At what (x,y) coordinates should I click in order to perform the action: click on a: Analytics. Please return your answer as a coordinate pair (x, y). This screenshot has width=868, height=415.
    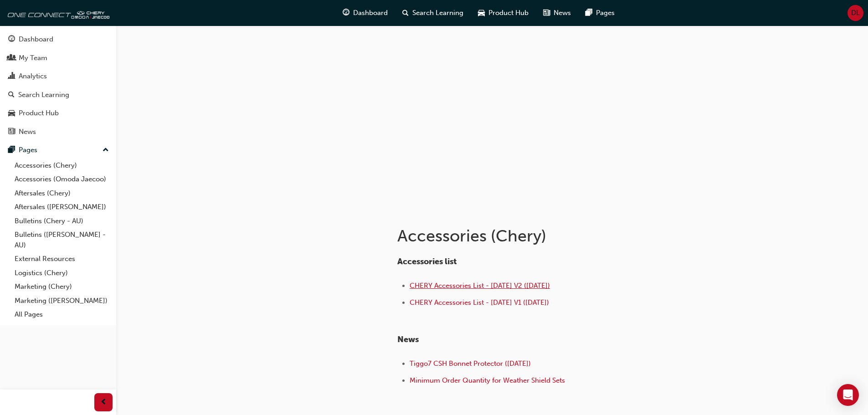
    Looking at the image, I should click on (58, 76).